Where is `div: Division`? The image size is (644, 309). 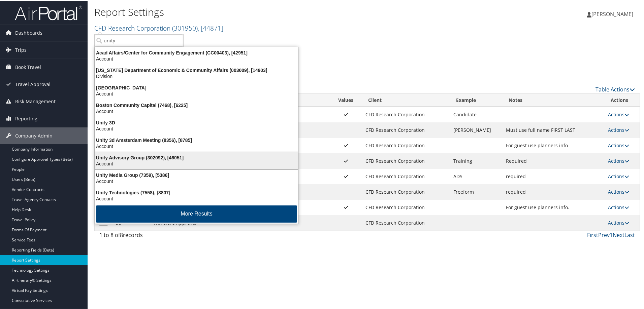
div: Division is located at coordinates (196, 76).